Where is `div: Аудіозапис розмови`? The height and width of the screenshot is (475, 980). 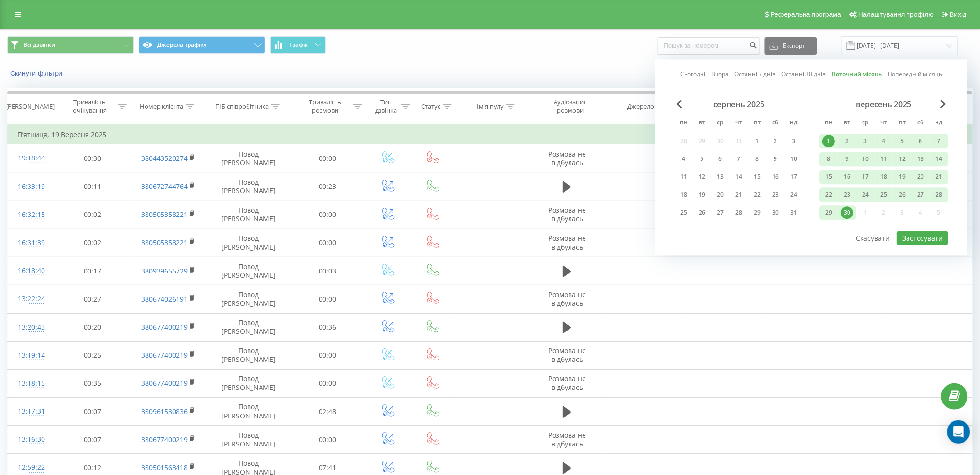 div: Аудіозапис розмови is located at coordinates (570, 106).